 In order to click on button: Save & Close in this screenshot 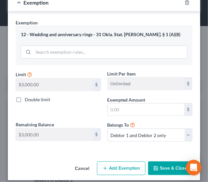, I will do `click(171, 169)`.